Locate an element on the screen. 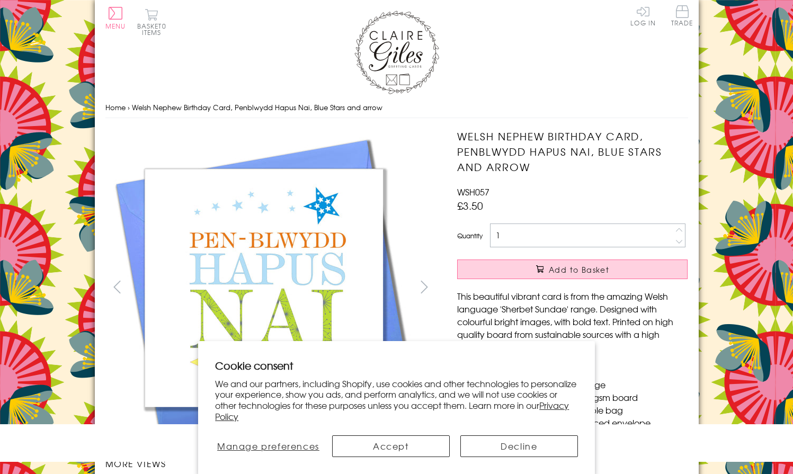  h1: Welsh Nephew Birthday Card, Penblwydd Hapus Nai, Blue Stars and arrow is located at coordinates (572, 152).